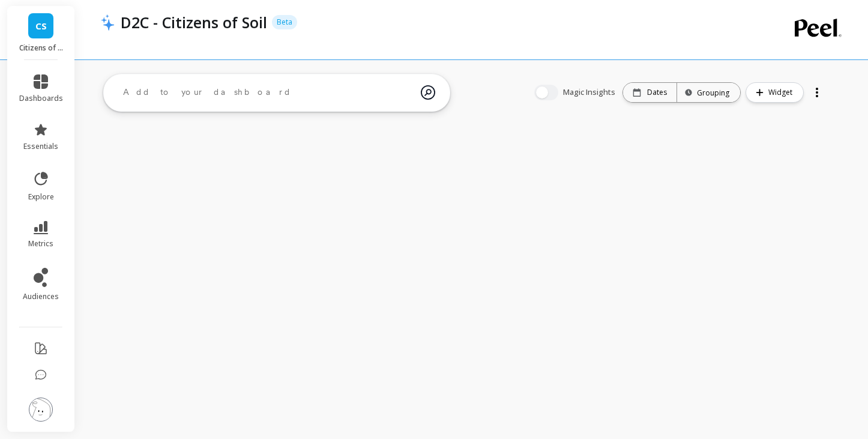 The height and width of the screenshot is (439, 868). I want to click on span: Magic Insights, so click(590, 92).